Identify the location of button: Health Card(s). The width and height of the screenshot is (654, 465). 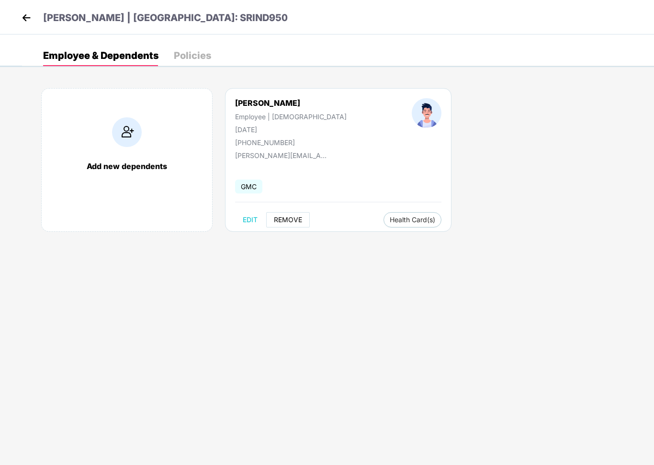
(412, 220).